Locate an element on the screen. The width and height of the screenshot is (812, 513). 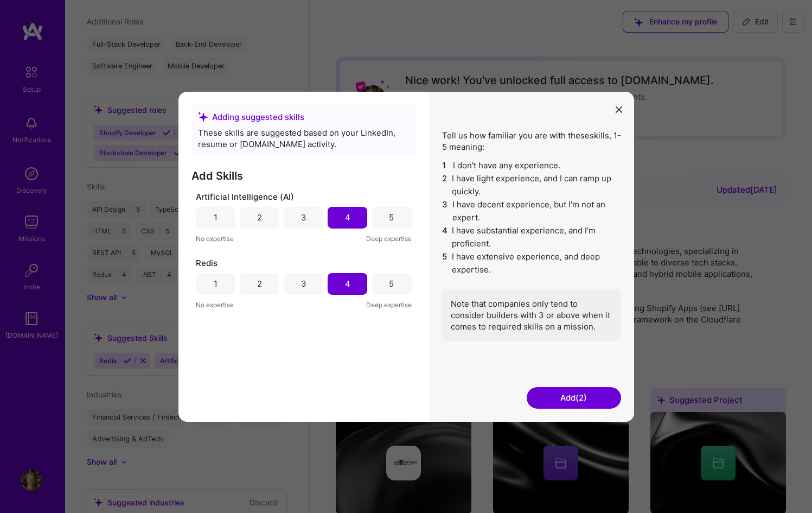
span: 1 is located at coordinates (445, 165).